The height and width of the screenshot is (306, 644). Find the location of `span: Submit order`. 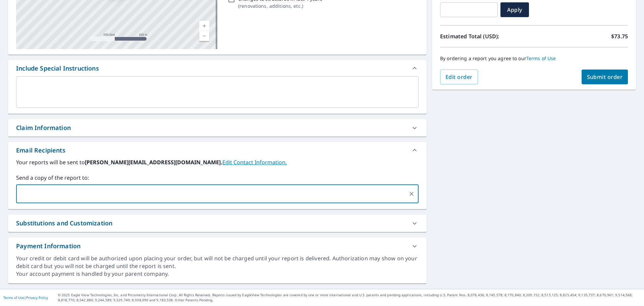

span: Submit order is located at coordinates (605, 77).